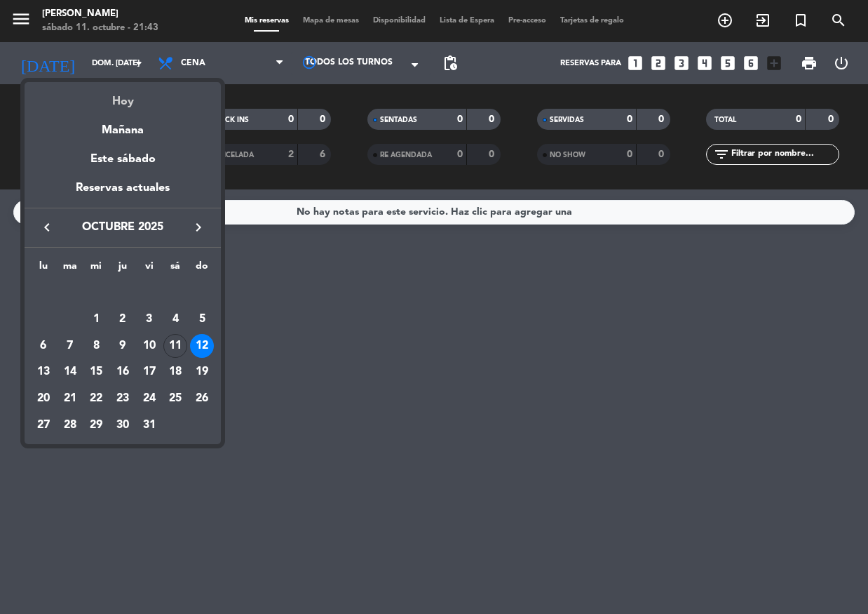 The height and width of the screenshot is (614, 868). What do you see at coordinates (123, 399) in the screenshot?
I see `div: 23` at bounding box center [123, 399].